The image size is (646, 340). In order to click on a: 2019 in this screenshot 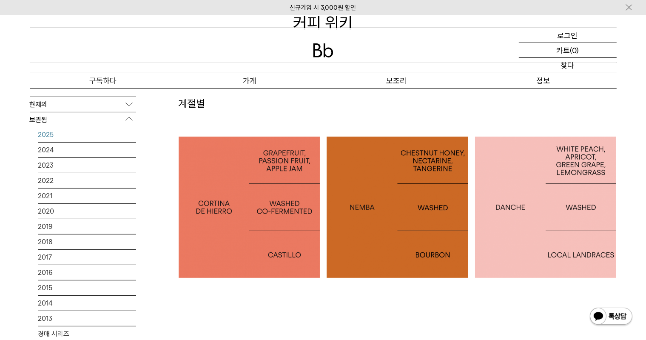, I will do `click(87, 226)`.